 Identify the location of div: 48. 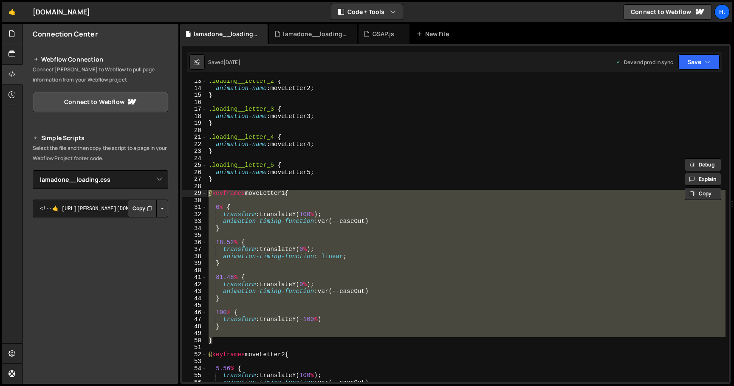
(194, 327).